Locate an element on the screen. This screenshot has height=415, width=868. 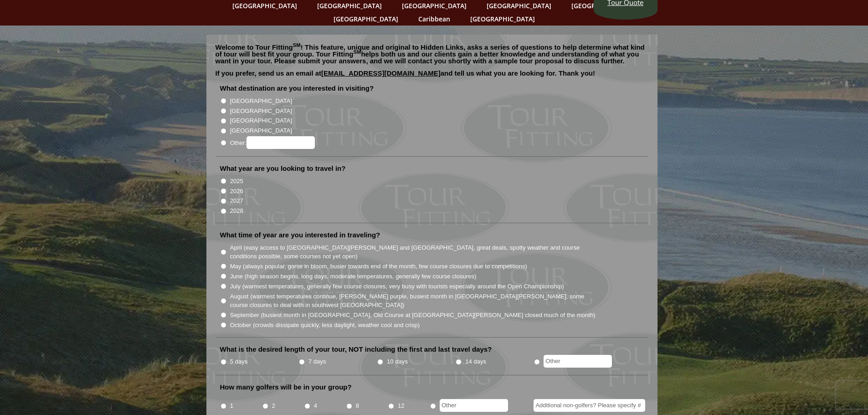
label: July (warmest temperatures, generally few course closures, very busy with tourists especially aro... is located at coordinates (397, 287).